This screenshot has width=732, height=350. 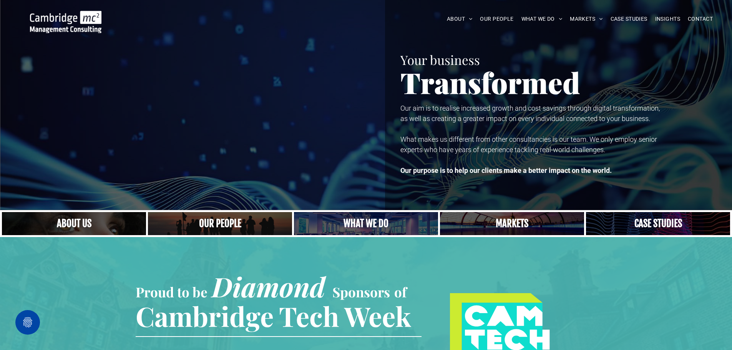 I want to click on a: ABOUT, so click(x=459, y=19).